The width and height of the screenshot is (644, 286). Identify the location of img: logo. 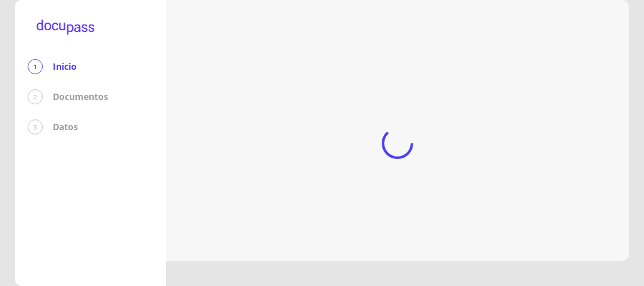
(65, 28).